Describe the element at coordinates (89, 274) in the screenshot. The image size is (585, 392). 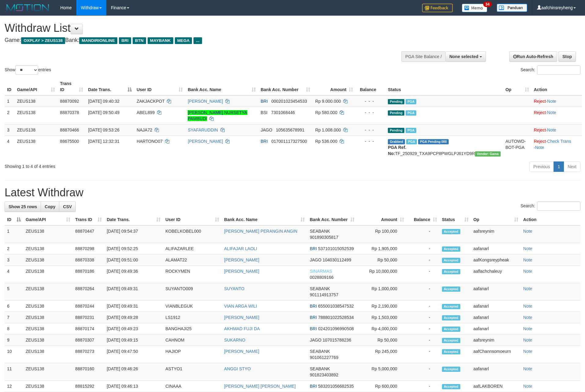
I see `td: 88870186` at that location.